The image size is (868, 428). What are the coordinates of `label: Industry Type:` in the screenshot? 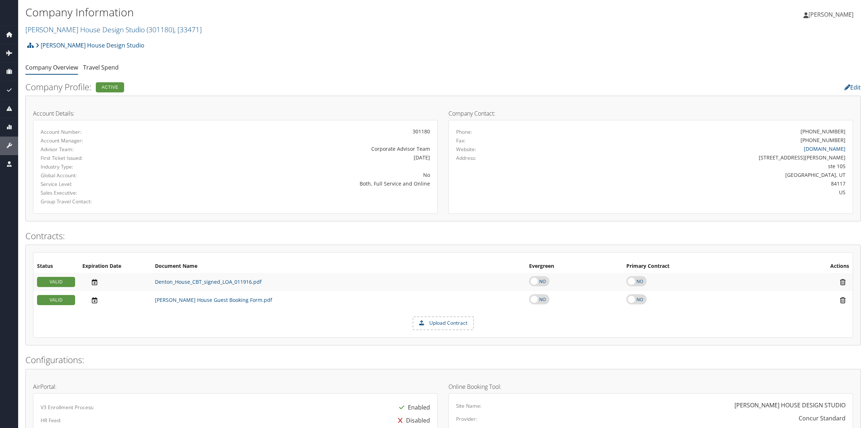 It's located at (102, 167).